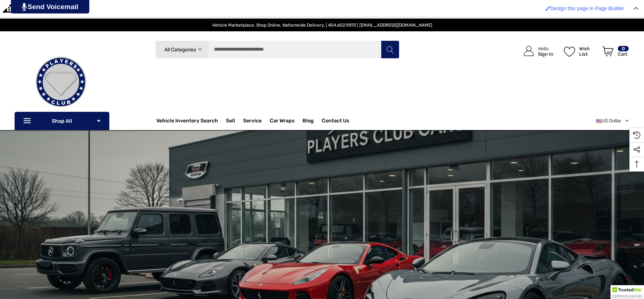  I want to click on span: Design this page in Page Builder, so click(587, 8).